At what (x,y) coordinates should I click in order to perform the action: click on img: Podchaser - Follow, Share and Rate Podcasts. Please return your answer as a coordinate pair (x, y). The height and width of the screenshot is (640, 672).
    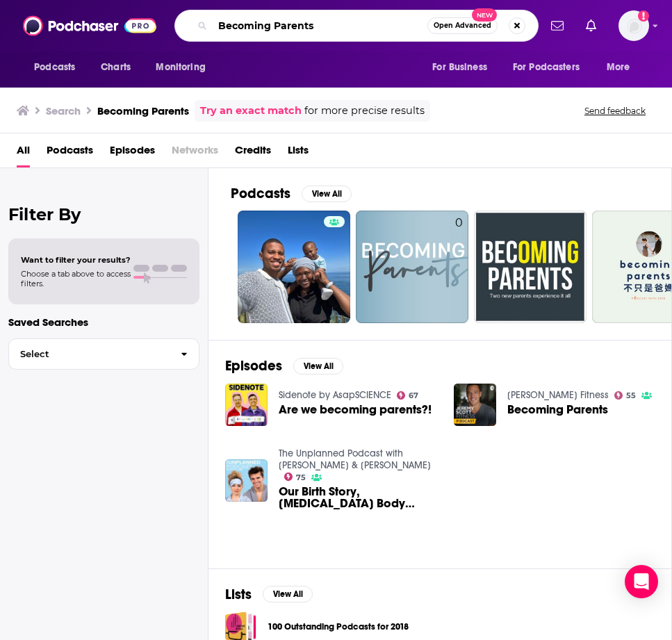
    Looking at the image, I should click on (90, 26).